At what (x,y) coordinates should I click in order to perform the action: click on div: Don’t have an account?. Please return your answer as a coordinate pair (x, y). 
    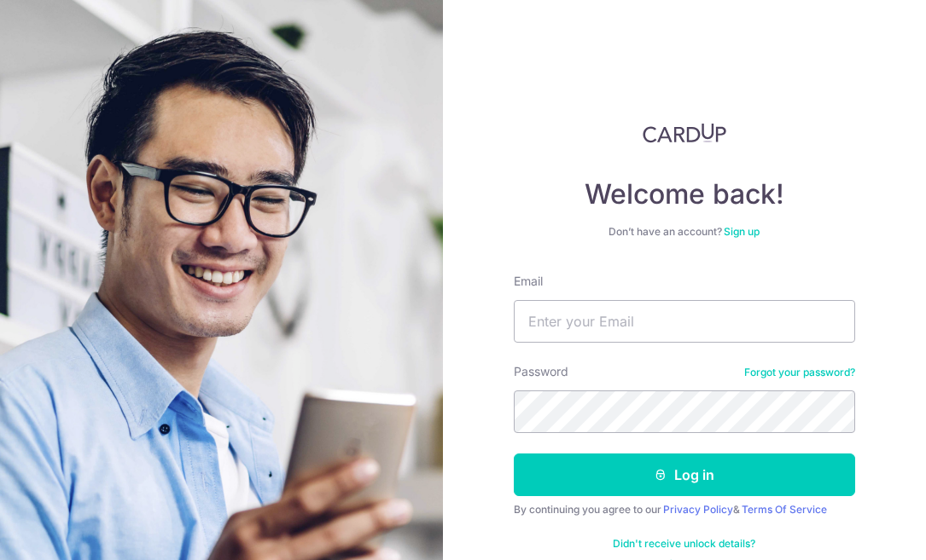
    Looking at the image, I should click on (685, 232).